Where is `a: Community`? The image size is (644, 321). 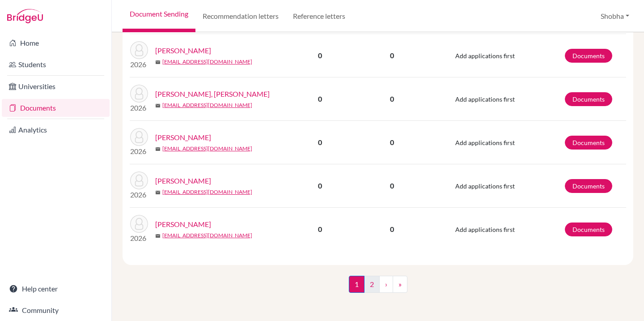 a: Community is located at coordinates (56, 310).